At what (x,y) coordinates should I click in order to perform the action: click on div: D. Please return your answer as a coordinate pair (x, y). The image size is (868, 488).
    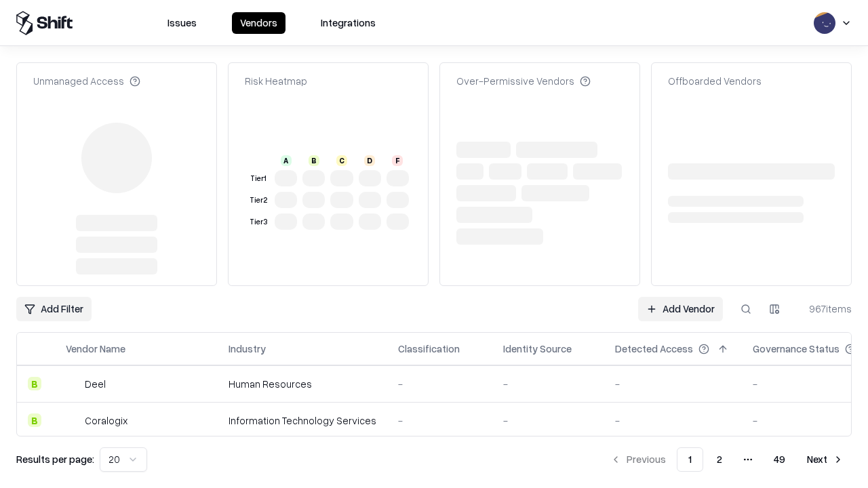
    Looking at the image, I should click on (369, 161).